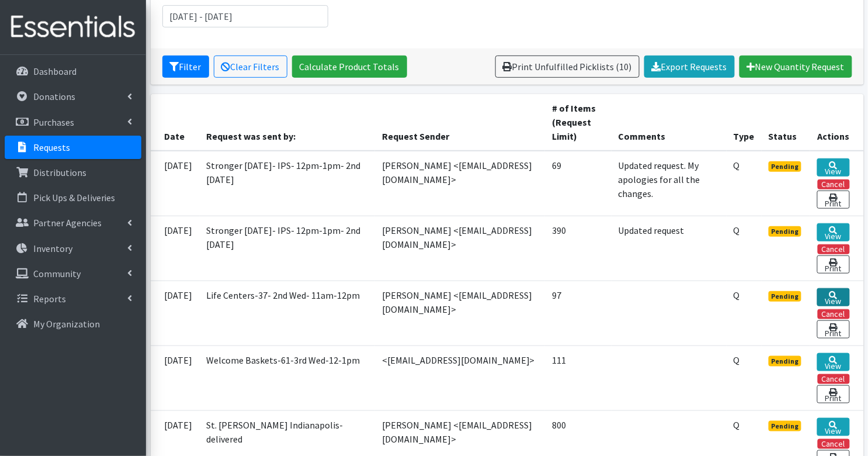 The width and height of the screenshot is (868, 456). What do you see at coordinates (287, 313) in the screenshot?
I see `td: Life Centers-37- 2nd Wed- 11am-12pm` at bounding box center [287, 313].